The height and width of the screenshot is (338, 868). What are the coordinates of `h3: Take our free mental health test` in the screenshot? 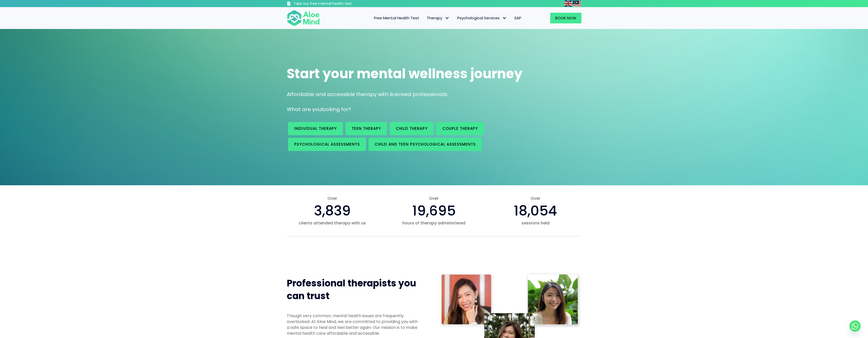 It's located at (336, 4).